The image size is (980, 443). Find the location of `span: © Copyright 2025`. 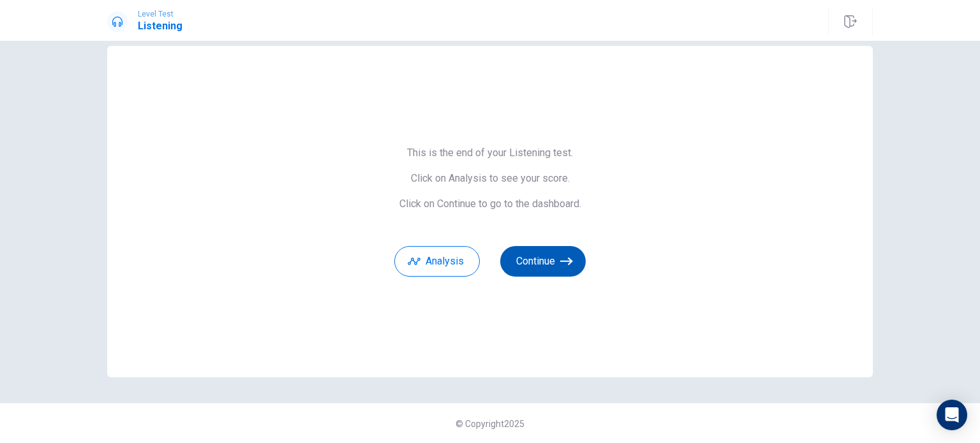

span: © Copyright 2025 is located at coordinates (490, 424).